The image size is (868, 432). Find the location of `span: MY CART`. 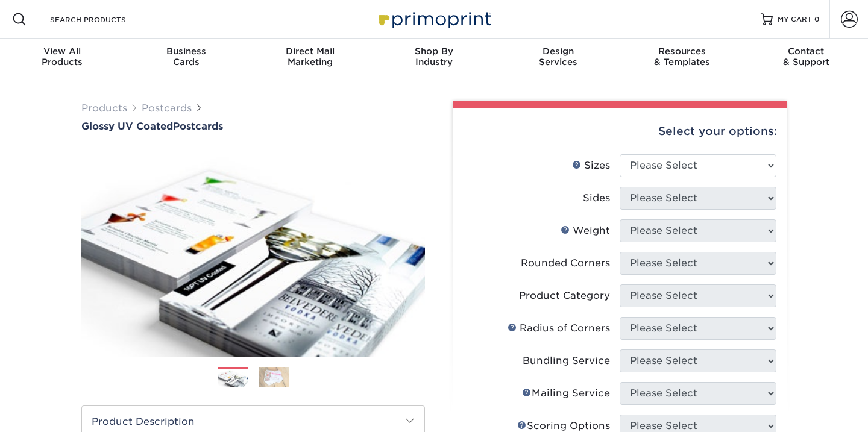

span: MY CART is located at coordinates (795, 19).